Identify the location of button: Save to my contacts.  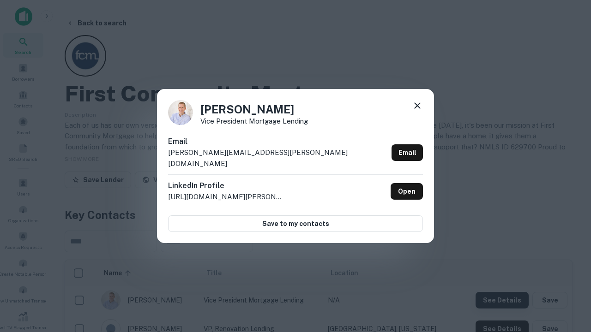
(295, 224).